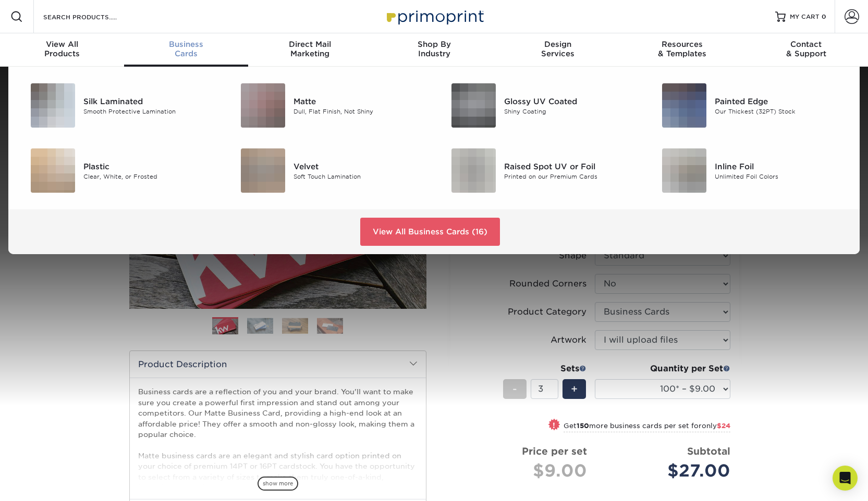 The height and width of the screenshot is (501, 868). I want to click on span: show more, so click(278, 484).